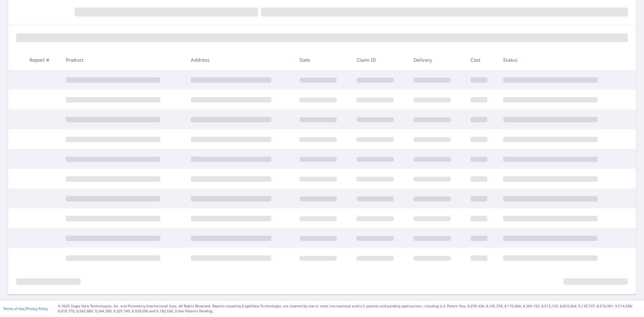  I want to click on th: Delivery, so click(436, 60).